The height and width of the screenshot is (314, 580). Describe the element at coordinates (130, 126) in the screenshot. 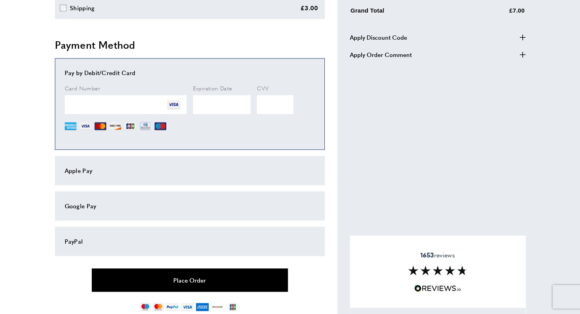

I see `img: JCB.png` at that location.